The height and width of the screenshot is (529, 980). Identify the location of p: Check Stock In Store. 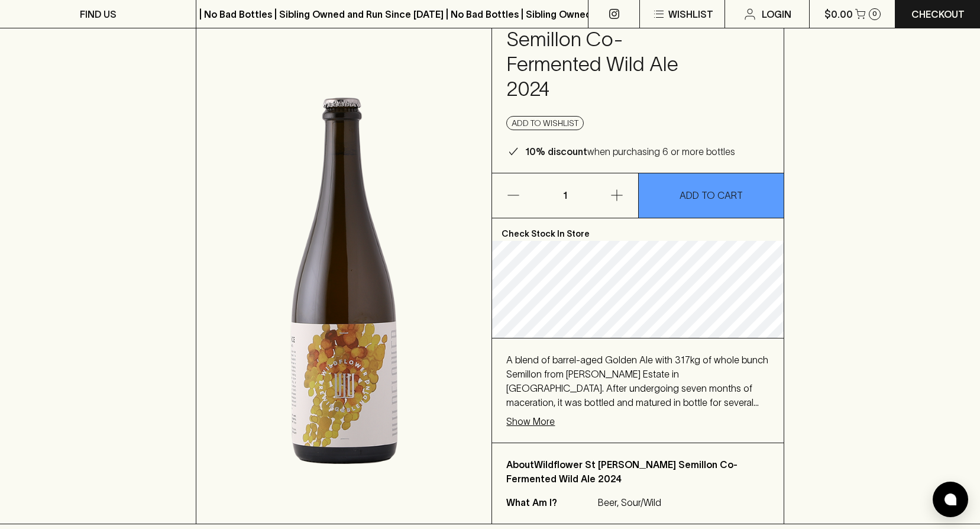
(638, 230).